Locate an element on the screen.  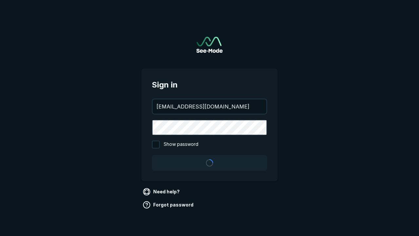
img: See-Mode Logo is located at coordinates (210, 45).